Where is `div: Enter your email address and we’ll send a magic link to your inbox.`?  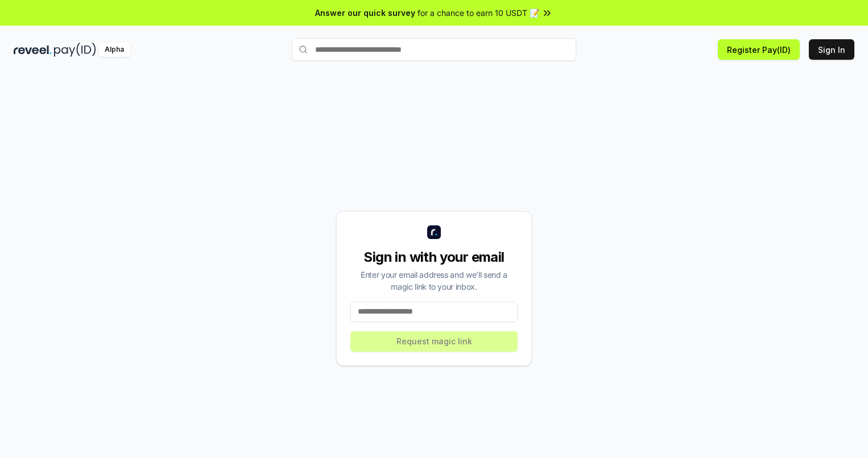
div: Enter your email address and we’ll send a magic link to your inbox. is located at coordinates (434, 280).